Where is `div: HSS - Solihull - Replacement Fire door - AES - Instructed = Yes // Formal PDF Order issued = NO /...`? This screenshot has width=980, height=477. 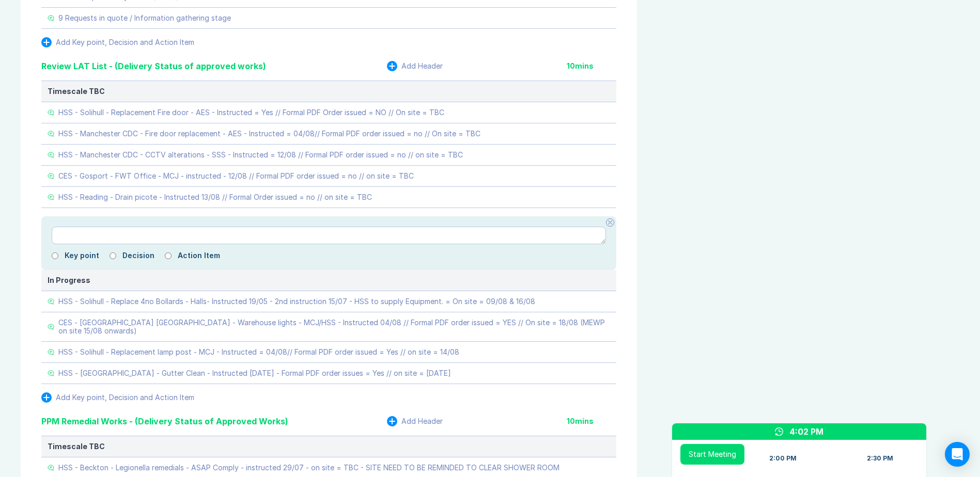
div: HSS - Solihull - Replacement Fire door - AES - Instructed = Yes // Formal PDF Order issued = NO /... is located at coordinates (251, 113).